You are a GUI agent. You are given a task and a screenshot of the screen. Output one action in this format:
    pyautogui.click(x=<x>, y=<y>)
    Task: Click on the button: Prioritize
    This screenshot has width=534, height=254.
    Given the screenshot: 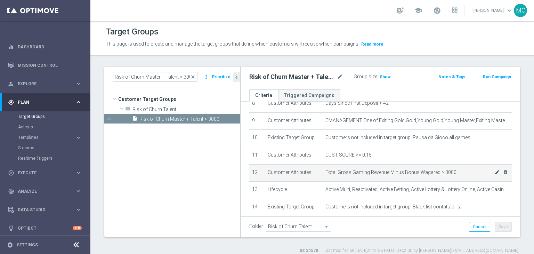 What is the action you would take?
    pyautogui.click(x=221, y=77)
    